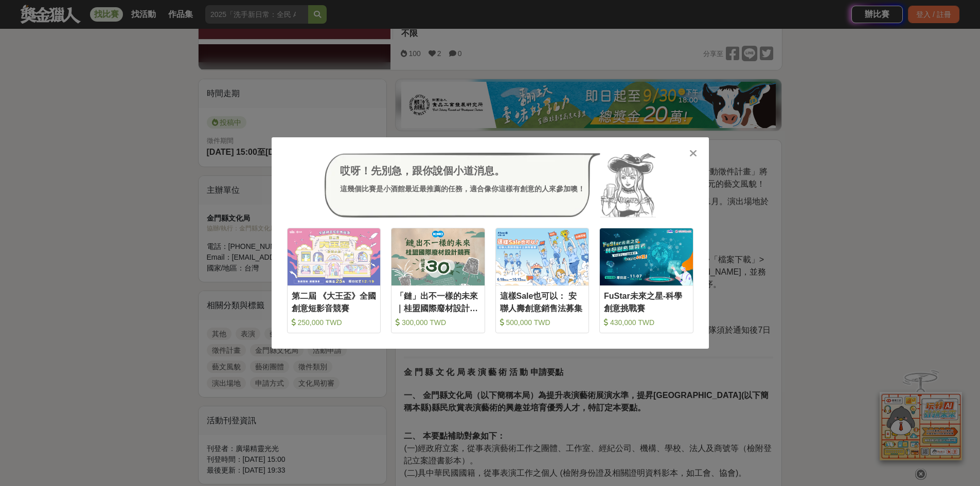 This screenshot has width=980, height=486. I want to click on div: 430,000 TWD, so click(646, 323).